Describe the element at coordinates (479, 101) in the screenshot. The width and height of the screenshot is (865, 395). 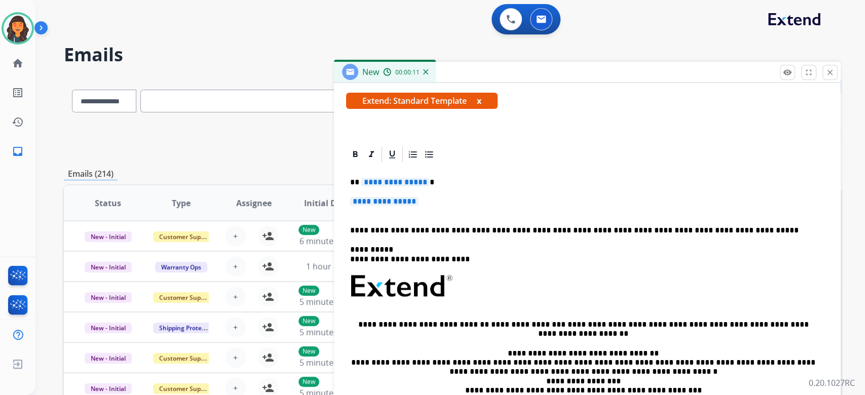
I see `button: x` at that location.